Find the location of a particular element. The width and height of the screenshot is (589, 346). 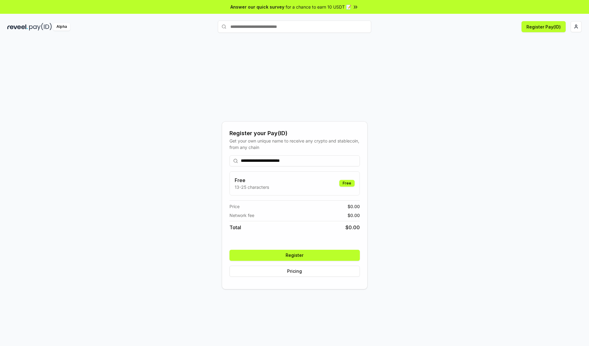

span: Price is located at coordinates (234, 206).